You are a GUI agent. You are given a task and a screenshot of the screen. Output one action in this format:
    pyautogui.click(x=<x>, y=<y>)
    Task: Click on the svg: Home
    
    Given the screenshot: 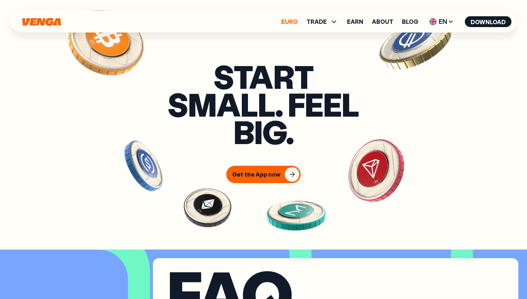 What is the action you would take?
    pyautogui.click(x=42, y=22)
    